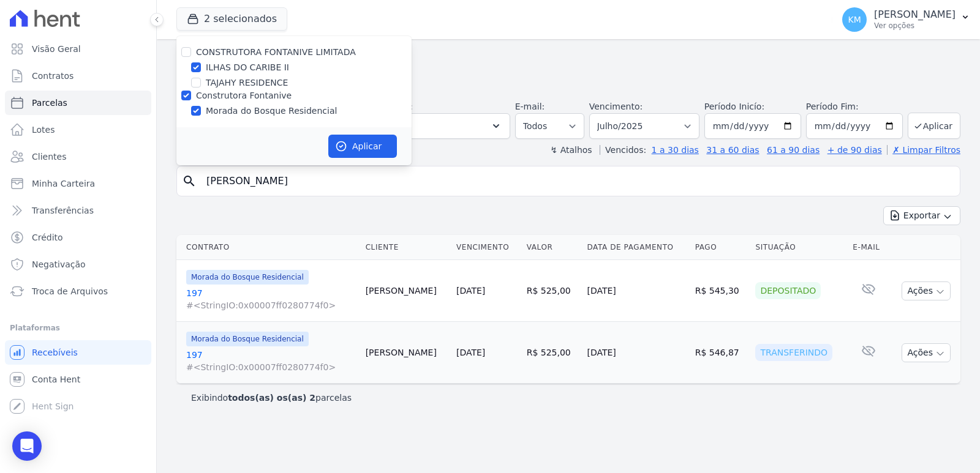 The width and height of the screenshot is (980, 473). I want to click on a: ✗ Limpar Filtros, so click(923, 150).